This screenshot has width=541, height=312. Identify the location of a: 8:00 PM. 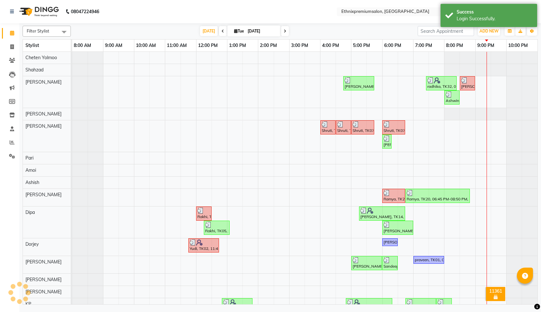
(454, 45).